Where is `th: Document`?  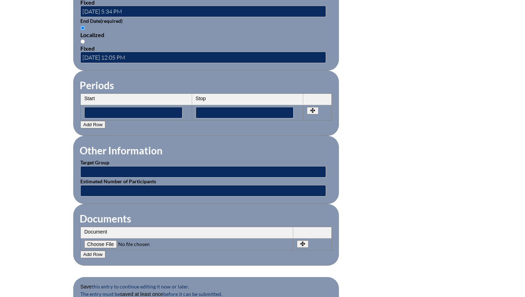
th: Document is located at coordinates (187, 233).